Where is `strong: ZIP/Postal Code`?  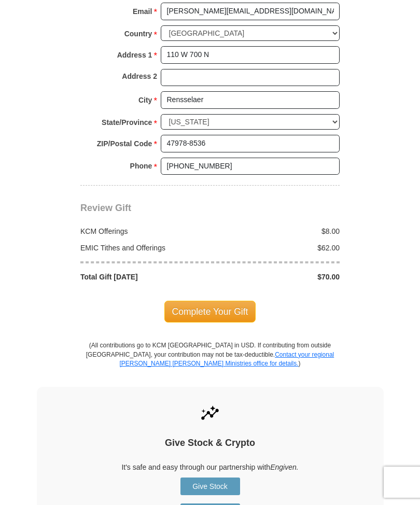 strong: ZIP/Postal Code is located at coordinates (124, 143).